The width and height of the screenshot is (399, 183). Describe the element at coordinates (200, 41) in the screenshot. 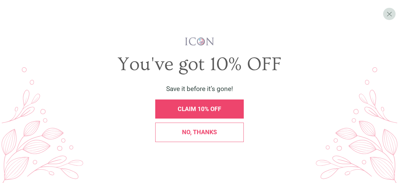

I see `img: iconwallstickersl_1754656298800.png` at that location.